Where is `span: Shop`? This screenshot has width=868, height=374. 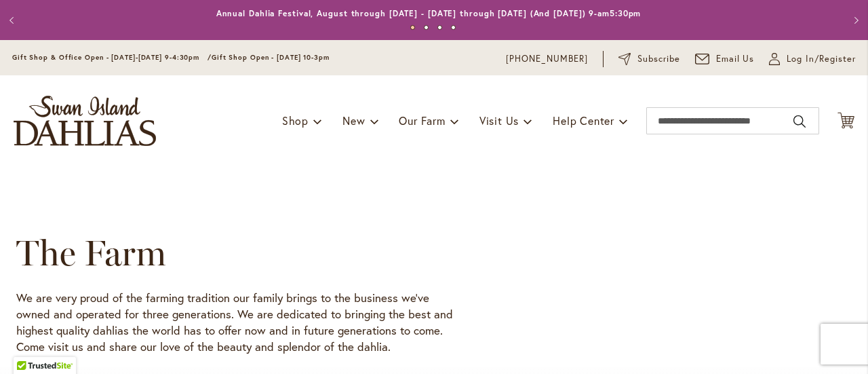
span: Shop is located at coordinates (295, 120).